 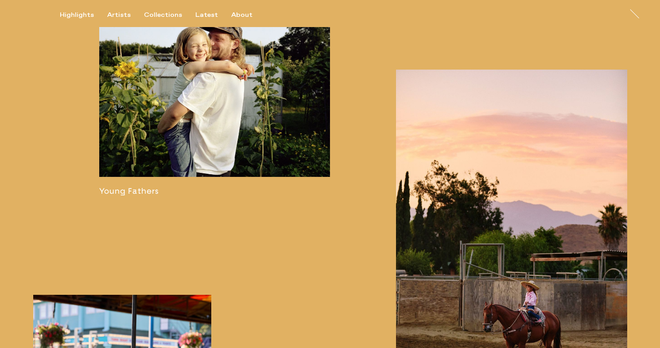 I want to click on button: About, so click(x=248, y=15).